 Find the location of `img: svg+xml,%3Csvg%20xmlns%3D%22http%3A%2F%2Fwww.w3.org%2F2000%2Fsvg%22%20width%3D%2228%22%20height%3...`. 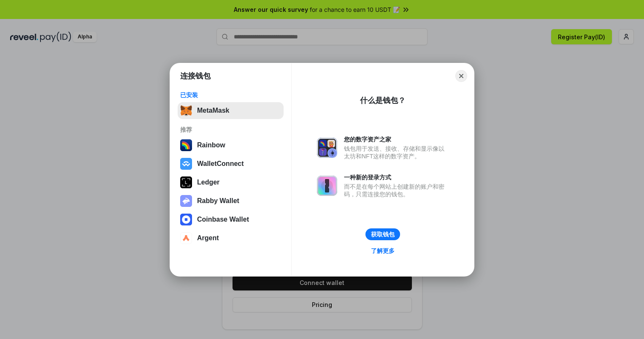

img: svg+xml,%3Csvg%20xmlns%3D%22http%3A%2F%2Fwww.w3.org%2F2000%2Fsvg%22%20width%3D%2228%22%20height%3... is located at coordinates (186, 182).